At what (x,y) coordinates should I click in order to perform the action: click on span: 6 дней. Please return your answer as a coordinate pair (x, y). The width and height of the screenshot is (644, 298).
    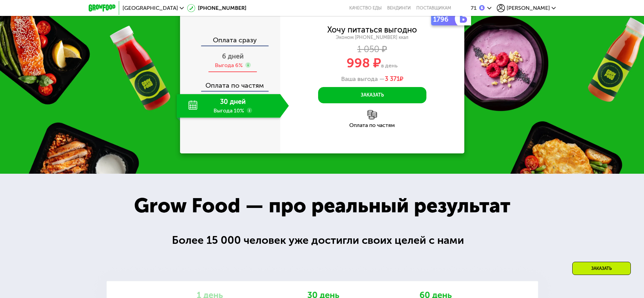
    Looking at the image, I should click on (233, 56).